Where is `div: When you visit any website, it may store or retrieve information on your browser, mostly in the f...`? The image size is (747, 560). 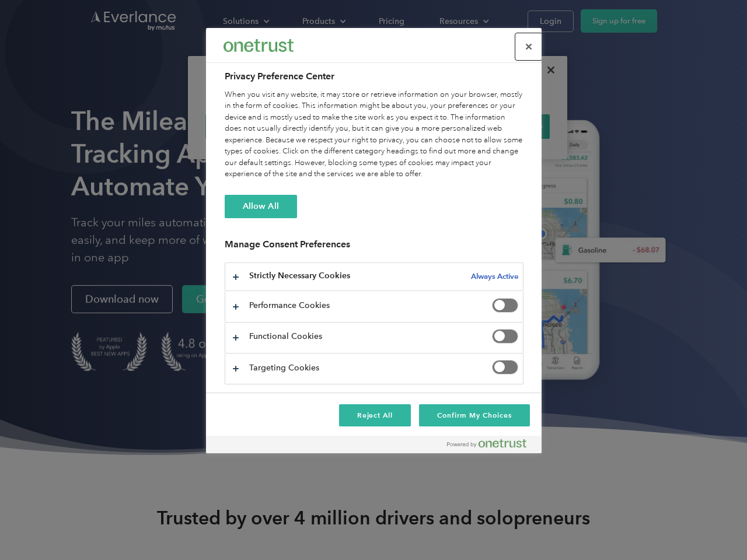 div: When you visit any website, it may store or retrieve information on your browser, mostly in the f... is located at coordinates (374, 135).